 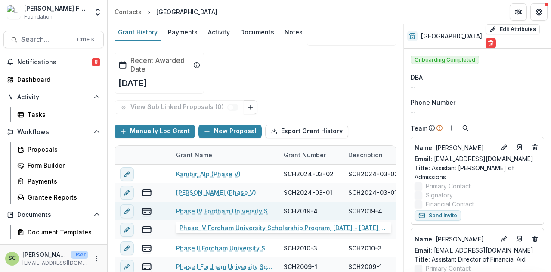 I want to click on button: Open Contacts, so click(x=53, y=249).